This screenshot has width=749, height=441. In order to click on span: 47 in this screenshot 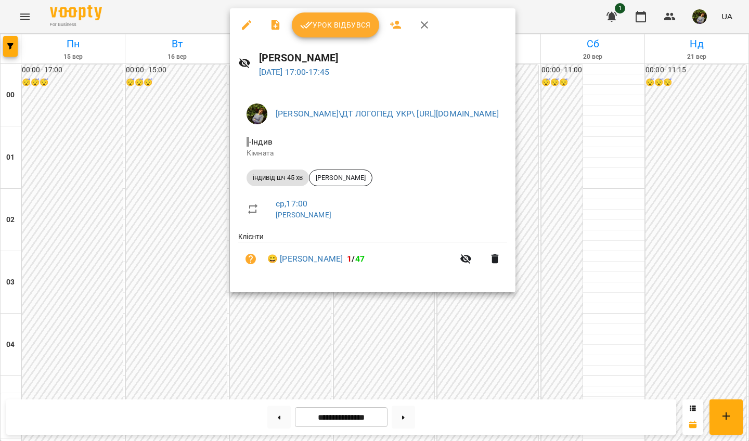, I will do `click(360, 259)`.